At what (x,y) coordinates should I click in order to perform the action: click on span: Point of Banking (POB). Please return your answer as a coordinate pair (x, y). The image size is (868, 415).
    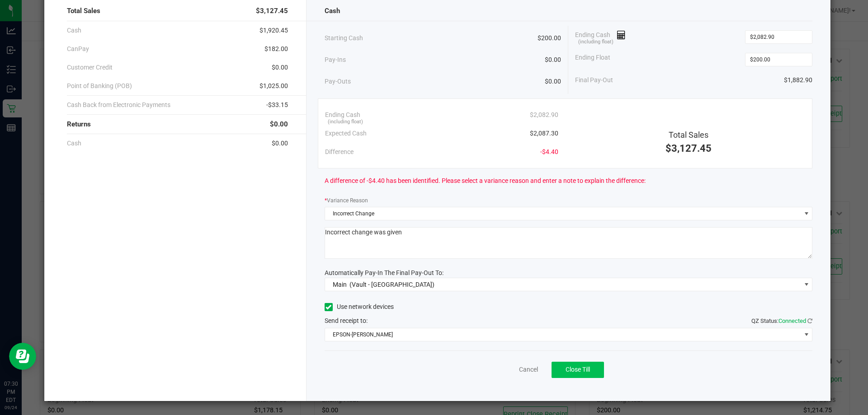
    Looking at the image, I should click on (100, 85).